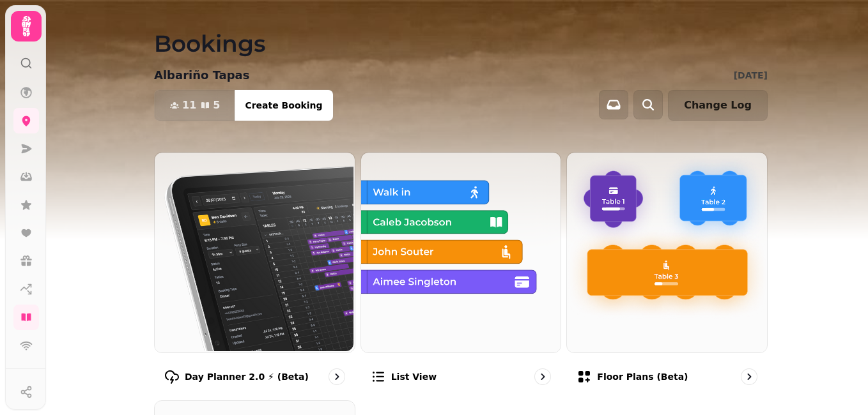  I want to click on p: Day Planner 2.0 ⚡ (Beta), so click(246, 377).